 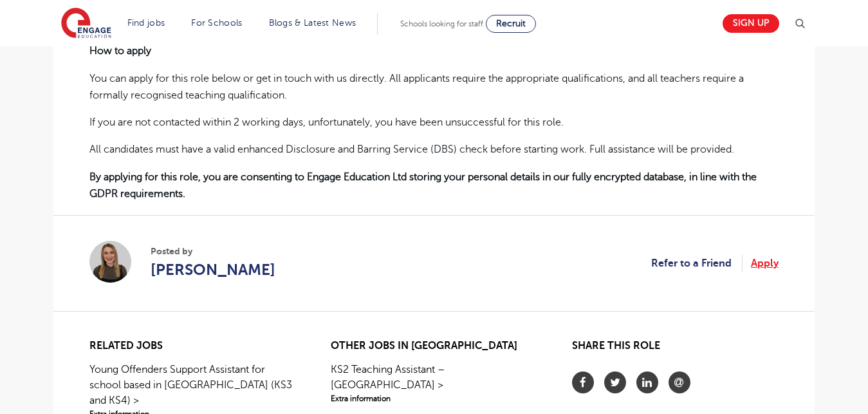 What do you see at coordinates (213, 251) in the screenshot?
I see `span: Posted by` at bounding box center [213, 251].